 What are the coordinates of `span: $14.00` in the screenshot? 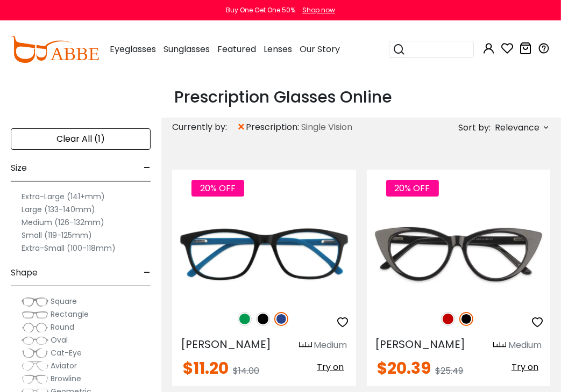 It's located at (246, 371).